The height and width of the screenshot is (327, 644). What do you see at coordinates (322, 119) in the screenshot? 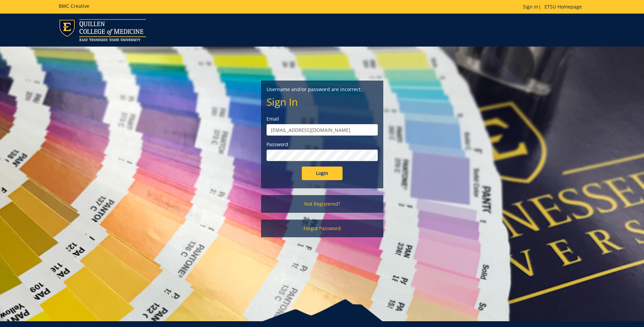
I see `label: Email` at bounding box center [322, 119].